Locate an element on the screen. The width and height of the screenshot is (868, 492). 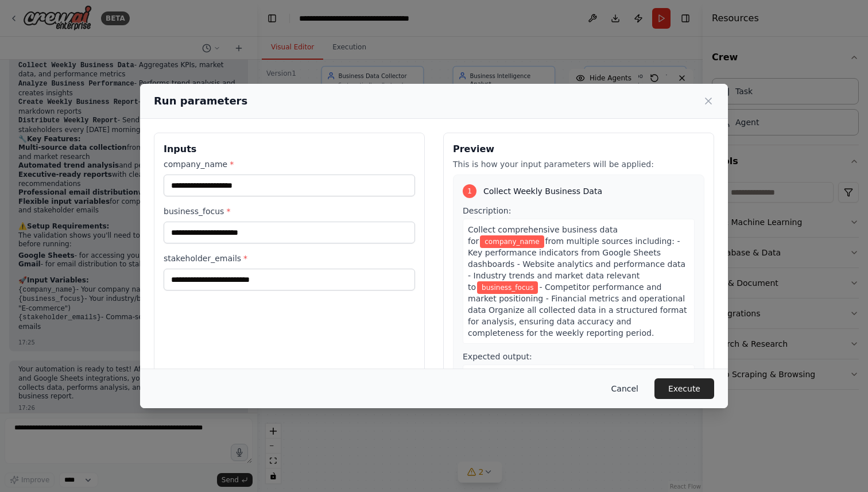
h3: Preview is located at coordinates (579, 150).